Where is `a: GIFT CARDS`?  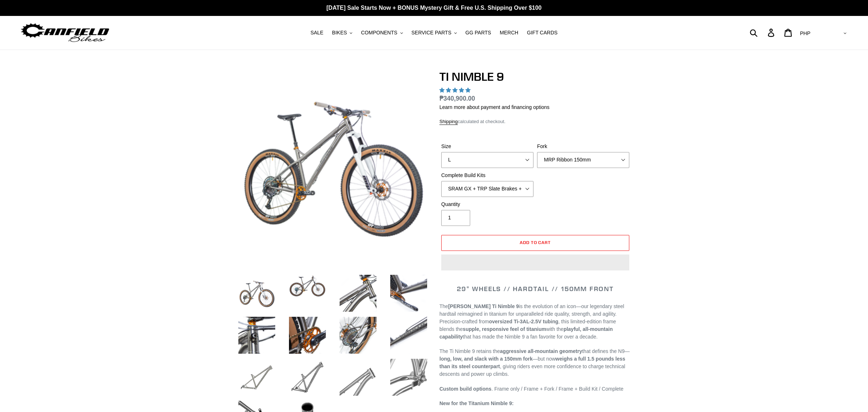 a: GIFT CARDS is located at coordinates (542, 32).